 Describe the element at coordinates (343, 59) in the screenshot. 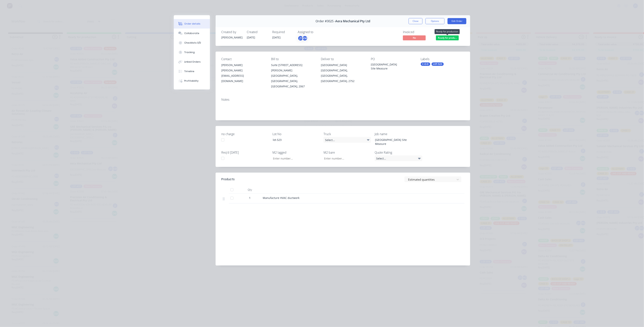

I see `div: Deliver to` at that location.